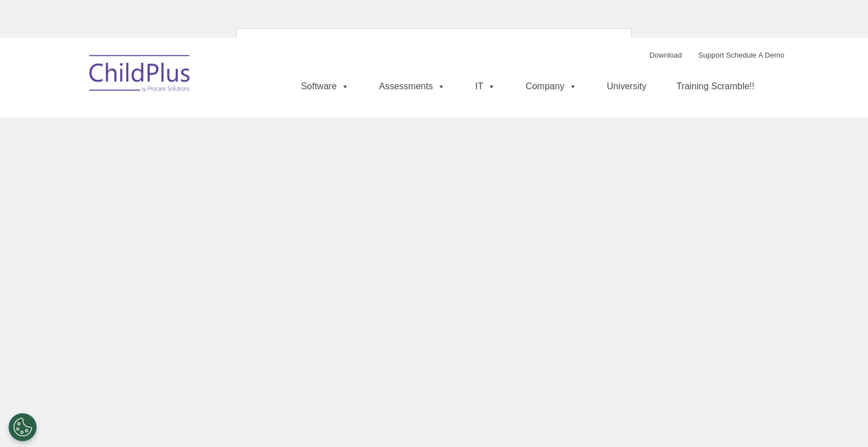  I want to click on a: Download, so click(666, 55).